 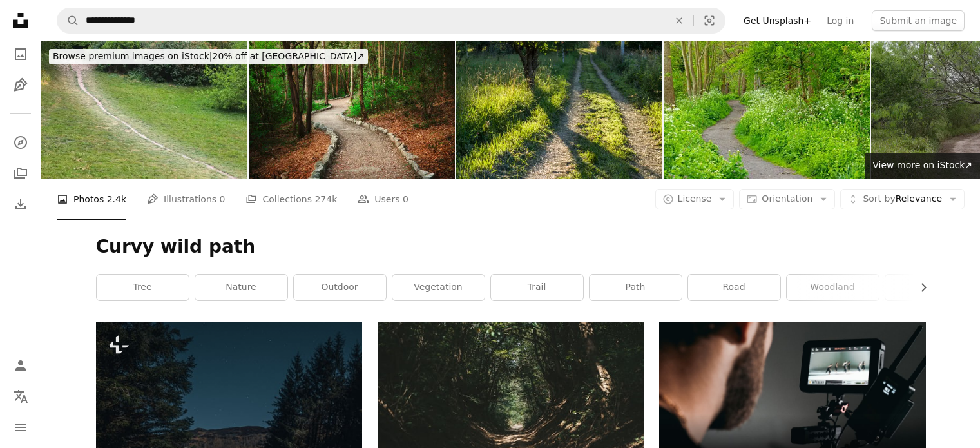 What do you see at coordinates (902, 199) in the screenshot?
I see `button: Sort byRelevance` at bounding box center [902, 199].